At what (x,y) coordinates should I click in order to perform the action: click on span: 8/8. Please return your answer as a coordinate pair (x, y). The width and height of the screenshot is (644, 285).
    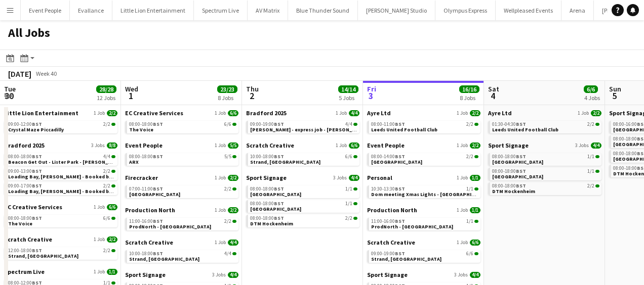
    Looking at the image, I should click on (111, 145).